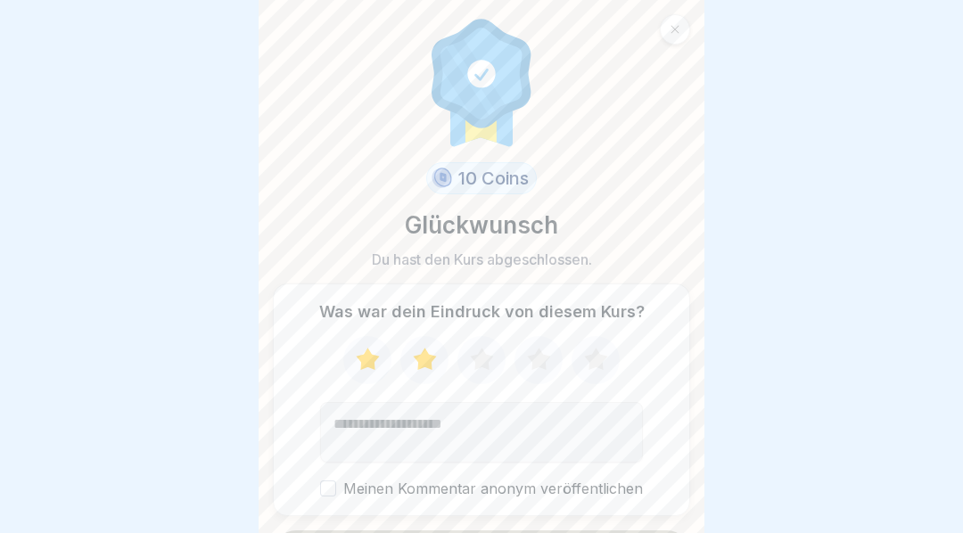 The image size is (963, 533). What do you see at coordinates (441, 178) in the screenshot?
I see `img: coin.svg` at bounding box center [441, 178].